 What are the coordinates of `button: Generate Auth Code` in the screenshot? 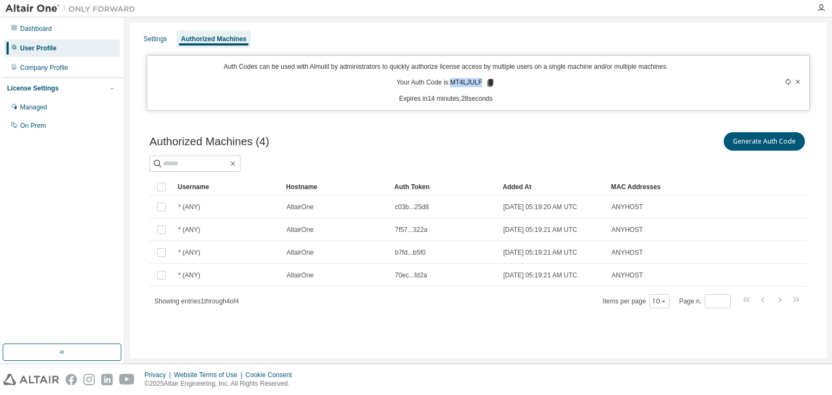 It's located at (764, 141).